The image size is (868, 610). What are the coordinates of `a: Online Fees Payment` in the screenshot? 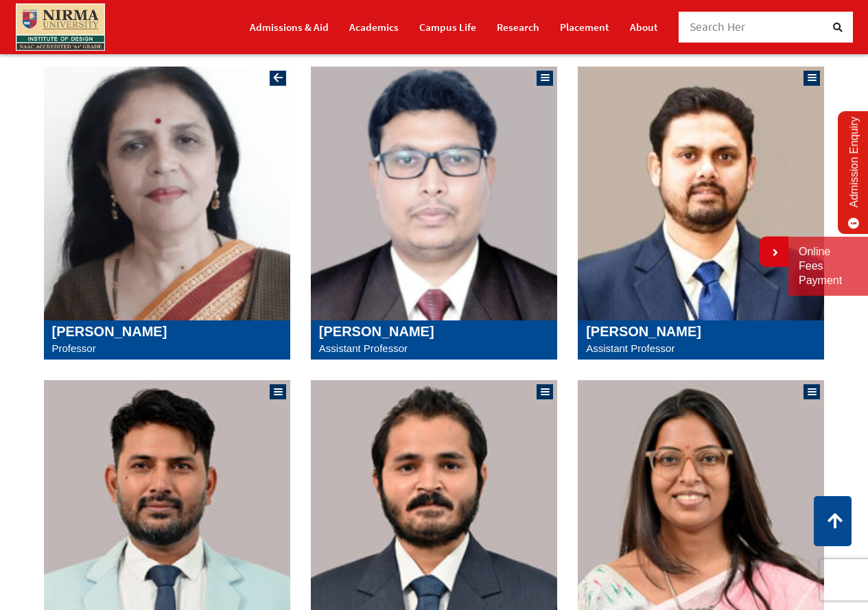 It's located at (828, 266).